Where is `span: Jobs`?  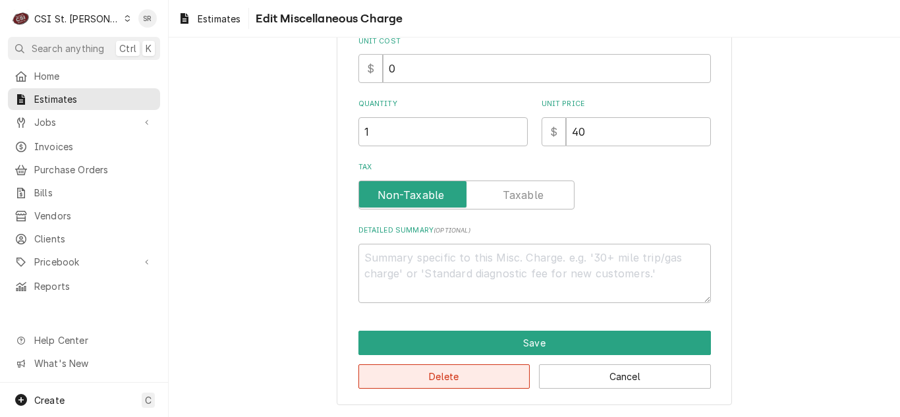
span: Jobs is located at coordinates (84, 122).